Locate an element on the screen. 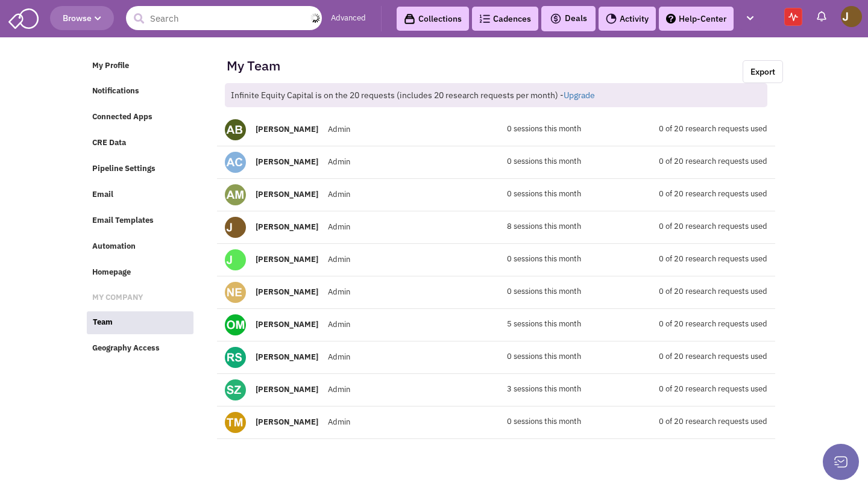  a: Cadences is located at coordinates (505, 19).